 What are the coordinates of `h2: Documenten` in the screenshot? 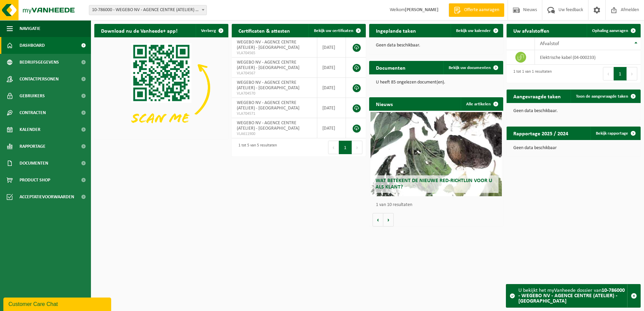 It's located at (391, 67).